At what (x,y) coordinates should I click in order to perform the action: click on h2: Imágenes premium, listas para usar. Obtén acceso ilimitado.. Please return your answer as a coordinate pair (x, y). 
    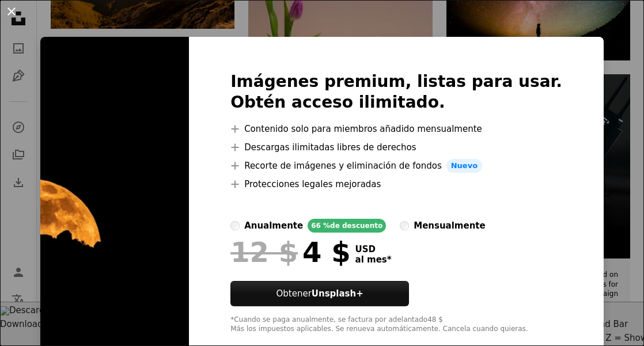
    Looking at the image, I should click on (396, 92).